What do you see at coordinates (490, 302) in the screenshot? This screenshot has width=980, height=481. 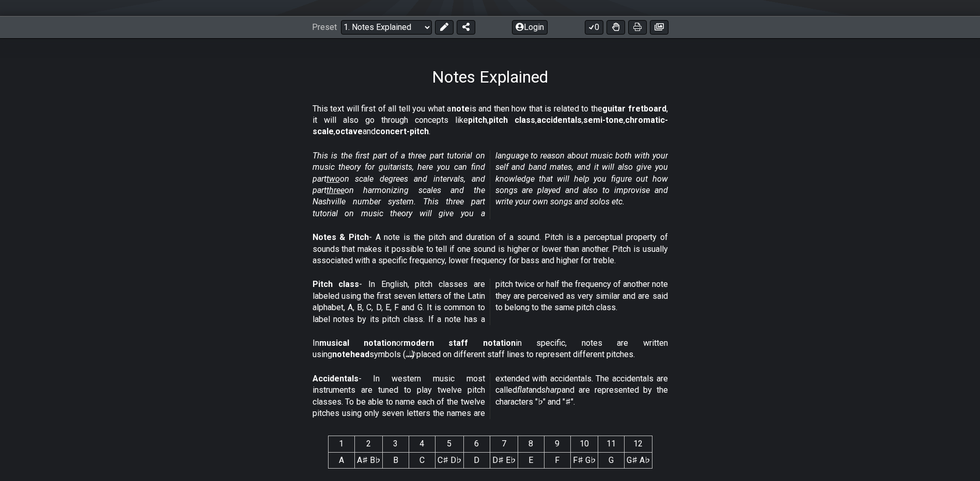 I see `p: - In English, pitch classes are labeled using the first seven letters of the Latin alphabet, A, B...` at bounding box center [490, 302].